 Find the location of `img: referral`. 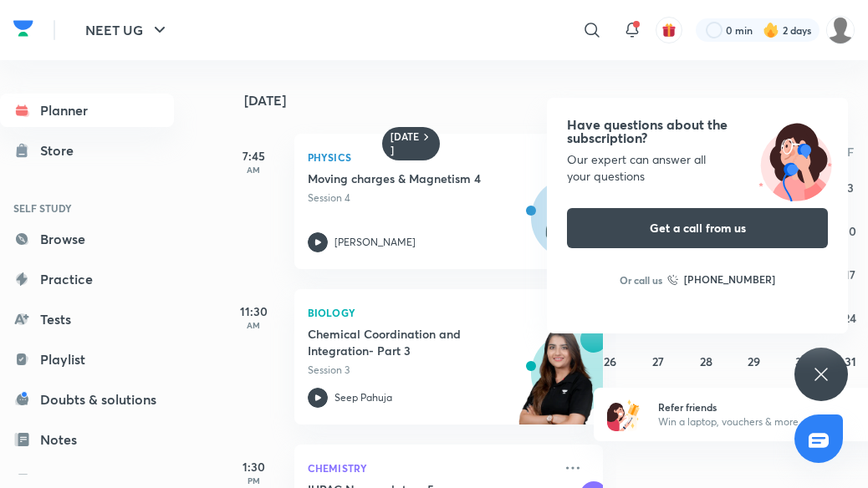

img: referral is located at coordinates (623, 414).